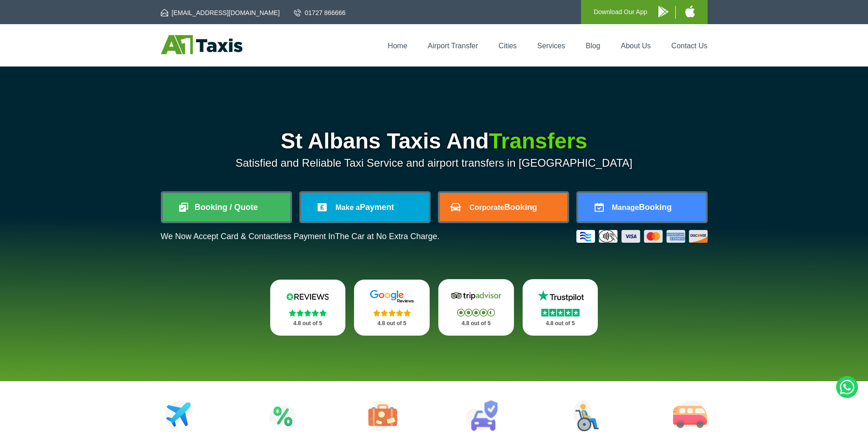  What do you see at coordinates (308, 308) in the screenshot?
I see `a: Reviews.io Stars 4.8 out of 5` at bounding box center [308, 308].